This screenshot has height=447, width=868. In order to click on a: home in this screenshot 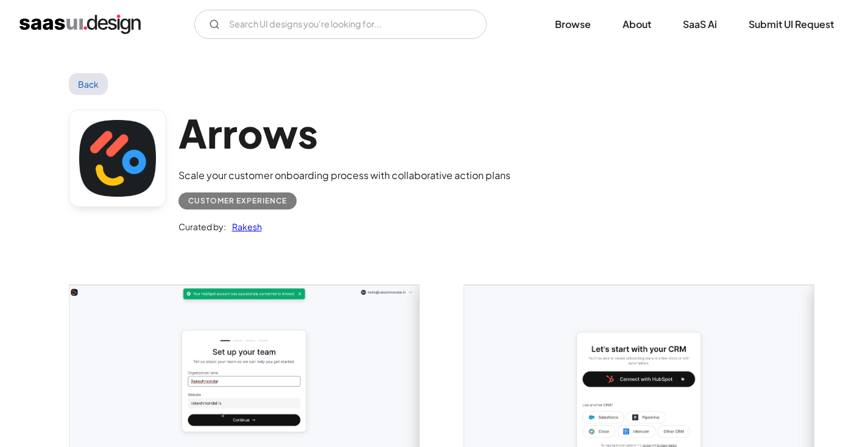, I will do `click(80, 24)`.